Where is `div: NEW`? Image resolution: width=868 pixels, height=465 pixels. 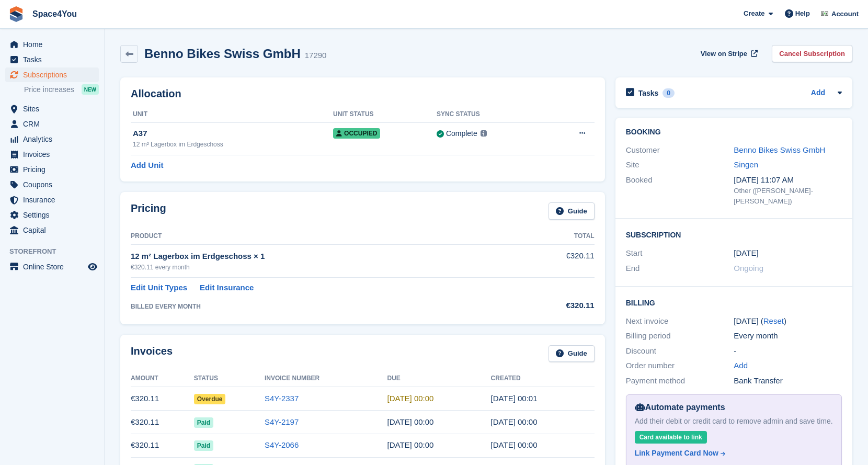 div: NEW is located at coordinates (90, 90).